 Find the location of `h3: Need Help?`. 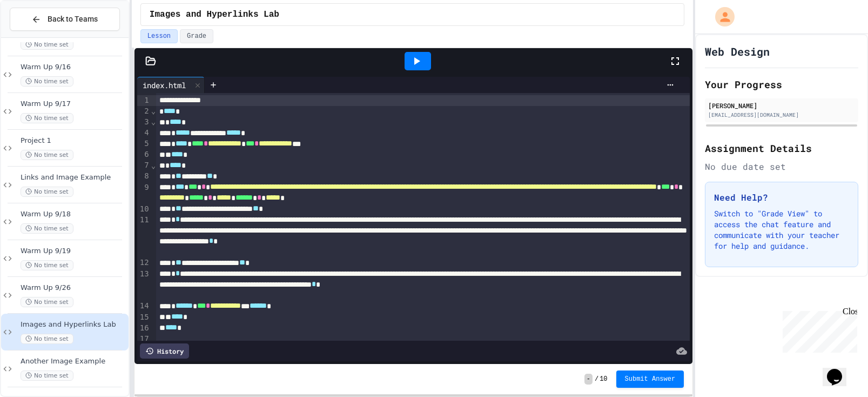

h3: Need Help? is located at coordinates (781, 197).